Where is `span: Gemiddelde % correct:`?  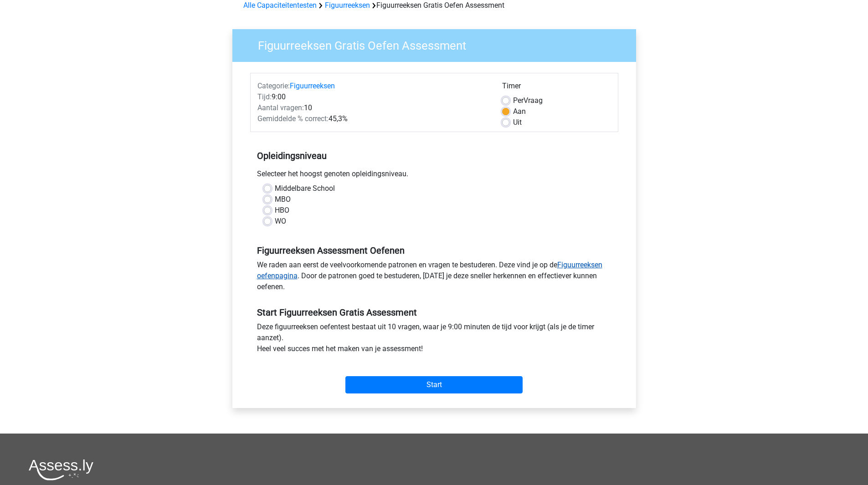
span: Gemiddelde % correct: is located at coordinates (293, 118).